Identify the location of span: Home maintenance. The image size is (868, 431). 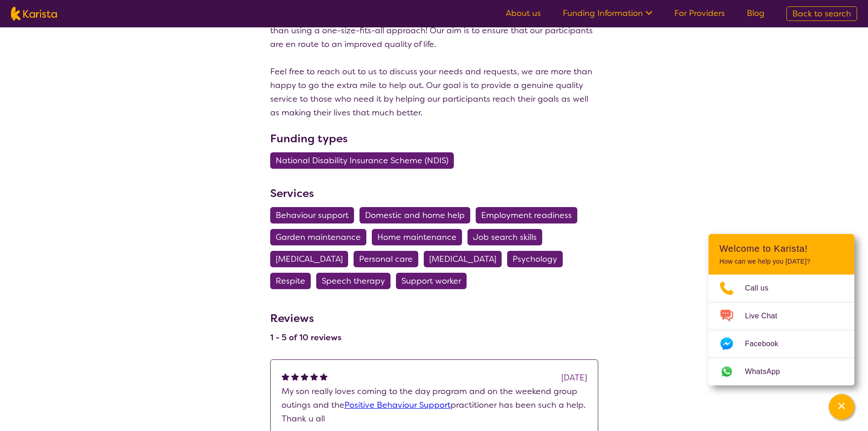
(417, 237).